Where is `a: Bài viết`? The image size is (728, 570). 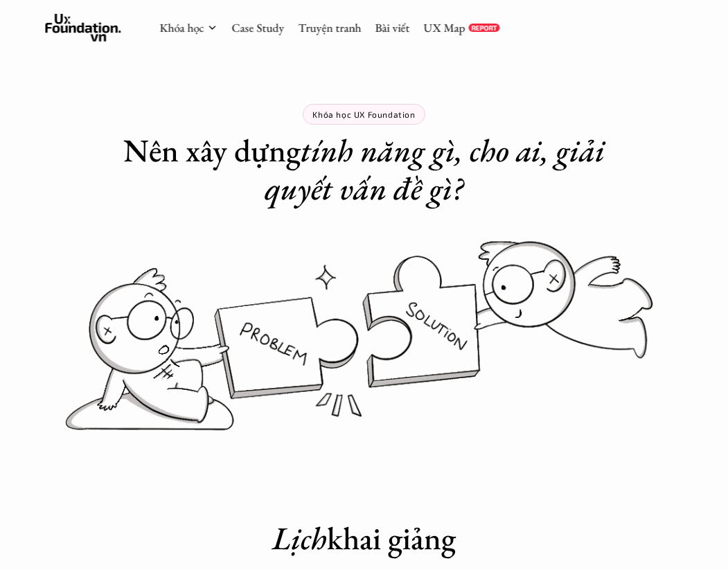 a: Bài viết is located at coordinates (392, 27).